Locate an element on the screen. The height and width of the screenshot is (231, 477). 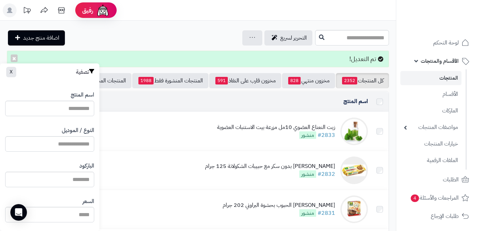
a: لوحة التحكم is located at coordinates (437, 43).